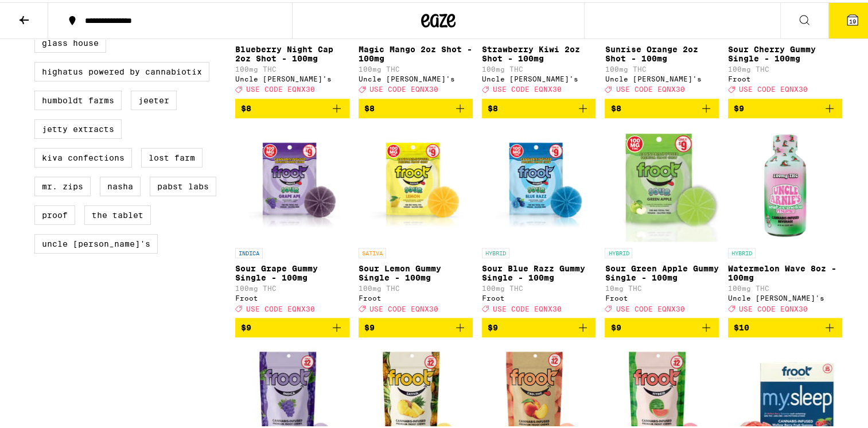 This screenshot has width=868, height=428. Describe the element at coordinates (183, 184) in the screenshot. I see `label: Pabst Labs` at that location.